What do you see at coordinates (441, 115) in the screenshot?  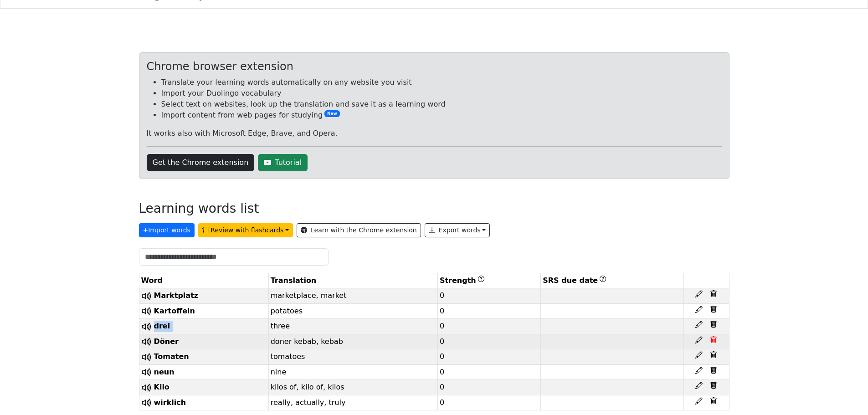 I see `li: Import content from web pages for studying` at bounding box center [441, 115].